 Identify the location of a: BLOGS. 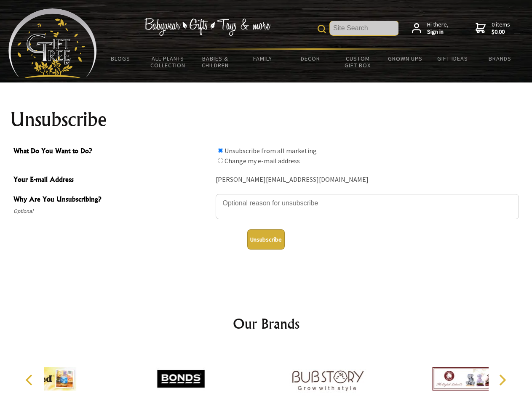
(121, 59).